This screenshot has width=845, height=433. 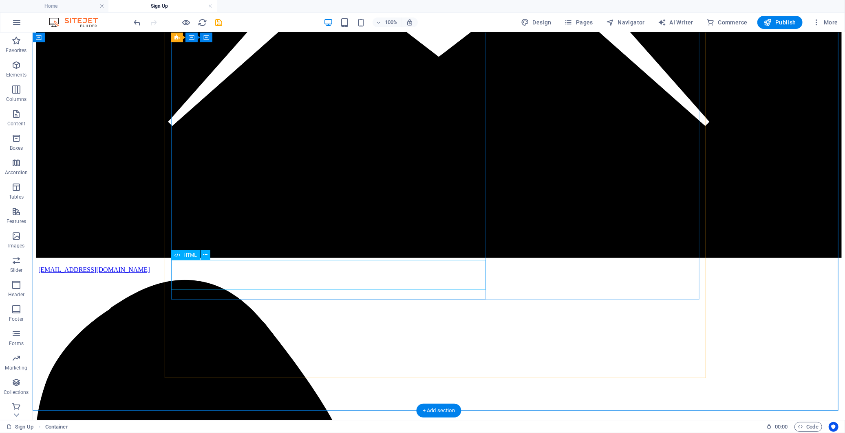 I want to click on p: Tables, so click(x=16, y=197).